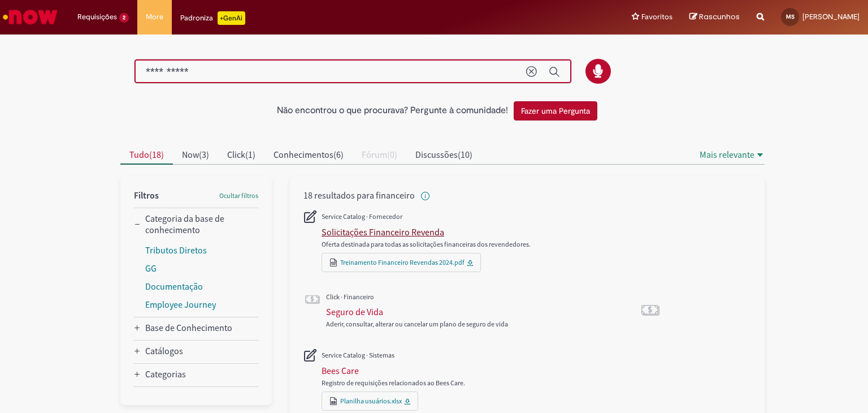 This screenshot has height=413, width=868. What do you see at coordinates (556, 111) in the screenshot?
I see `button: Fazer uma Pergunta` at bounding box center [556, 111].